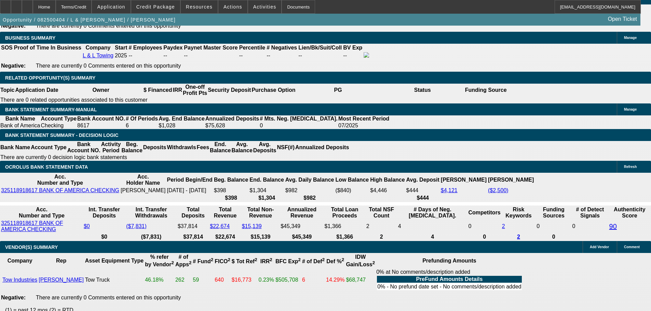 This screenshot has height=311, width=651. Describe the element at coordinates (159, 280) in the screenshot. I see `td: 46.18%` at that location.